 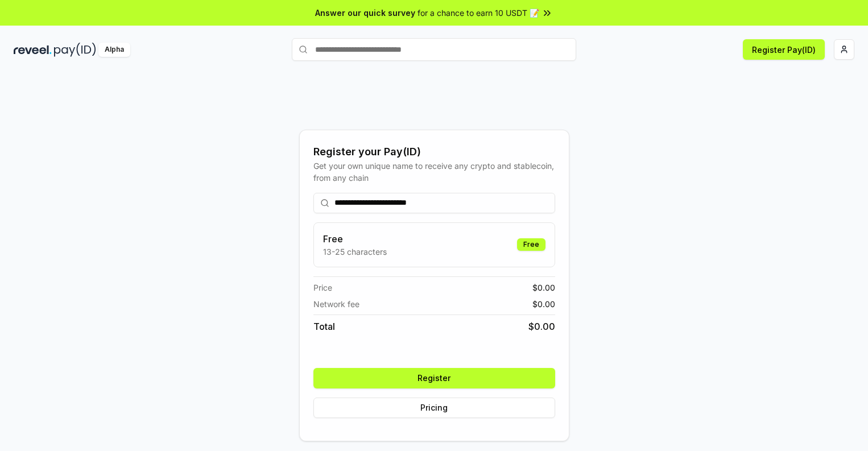 I want to click on img: pay_id, so click(x=75, y=49).